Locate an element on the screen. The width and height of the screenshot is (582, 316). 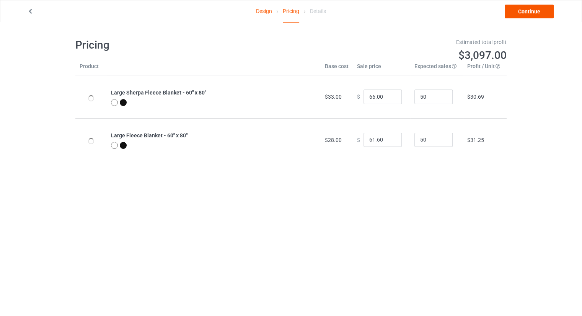
h1: Pricing is located at coordinates (181, 45).